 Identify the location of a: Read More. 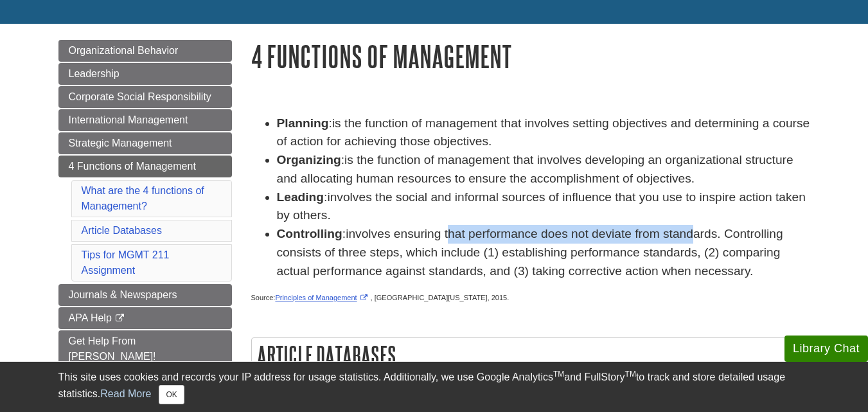
(125, 393).